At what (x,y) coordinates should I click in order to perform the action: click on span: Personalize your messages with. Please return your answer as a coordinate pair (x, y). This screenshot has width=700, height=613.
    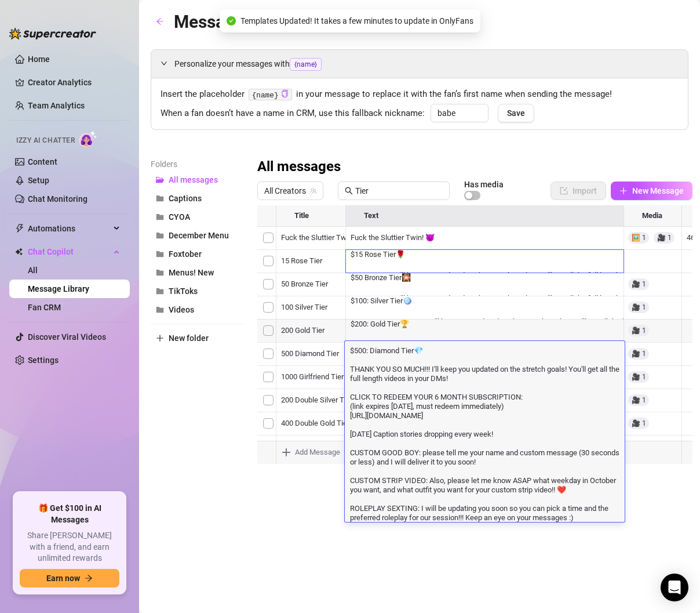
    Looking at the image, I should click on (426, 64).